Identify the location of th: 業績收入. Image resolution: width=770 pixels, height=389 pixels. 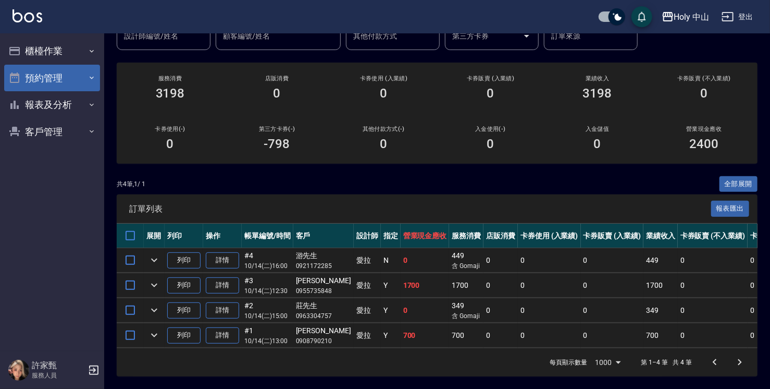
(661, 235).